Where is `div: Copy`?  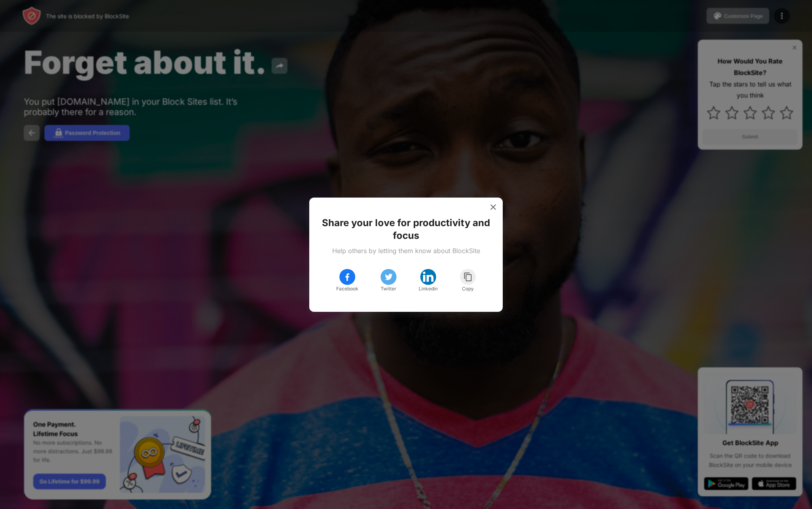 div: Copy is located at coordinates (468, 289).